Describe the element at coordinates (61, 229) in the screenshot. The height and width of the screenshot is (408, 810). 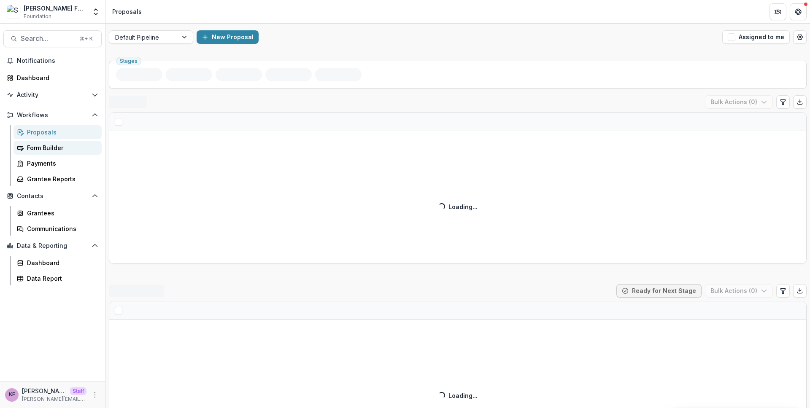
I see `div: Communications` at that location.